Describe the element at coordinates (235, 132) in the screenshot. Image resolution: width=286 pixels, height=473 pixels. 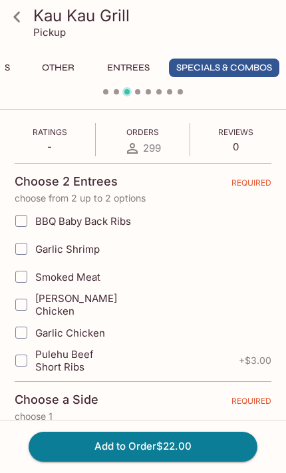
I see `span: Reviews` at that location.